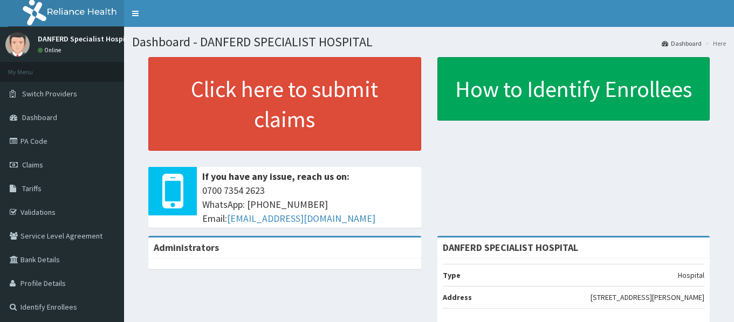 The width and height of the screenshot is (734, 322). I want to click on span: Dashboard, so click(39, 118).